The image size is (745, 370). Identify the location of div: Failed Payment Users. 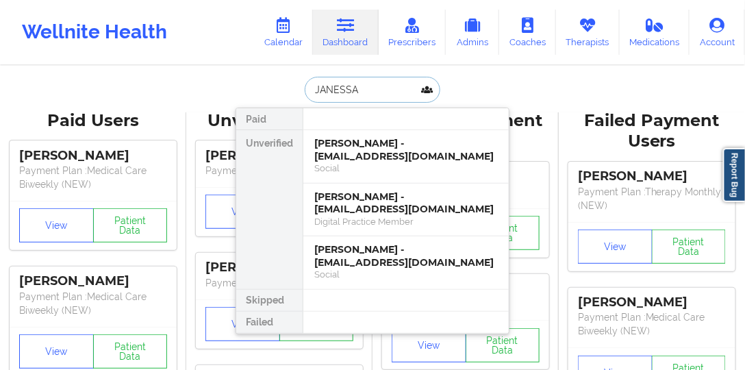
(652, 131).